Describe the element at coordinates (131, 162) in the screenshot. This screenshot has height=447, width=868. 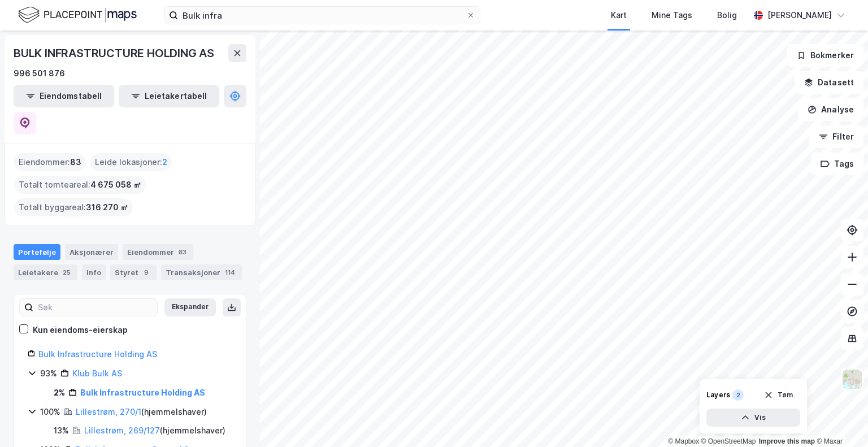
I see `div: Leide lokasjoner :` at that location.